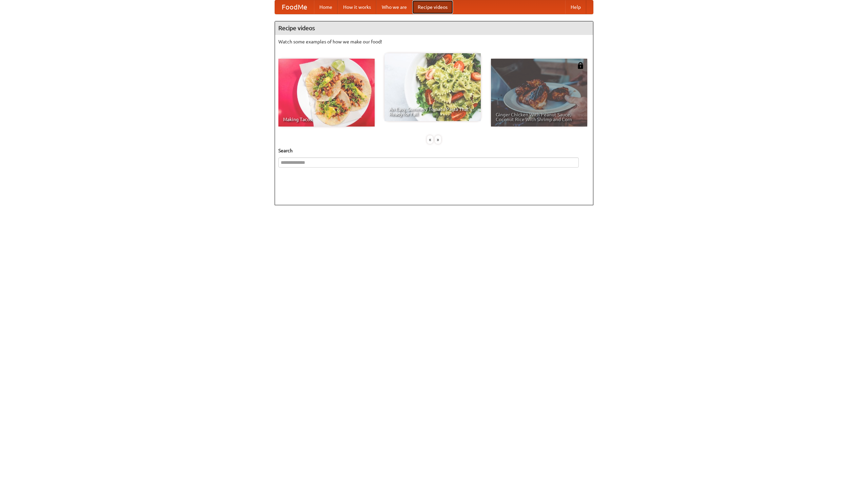  What do you see at coordinates (434, 151) in the screenshot?
I see `h5: Search` at bounding box center [434, 151].